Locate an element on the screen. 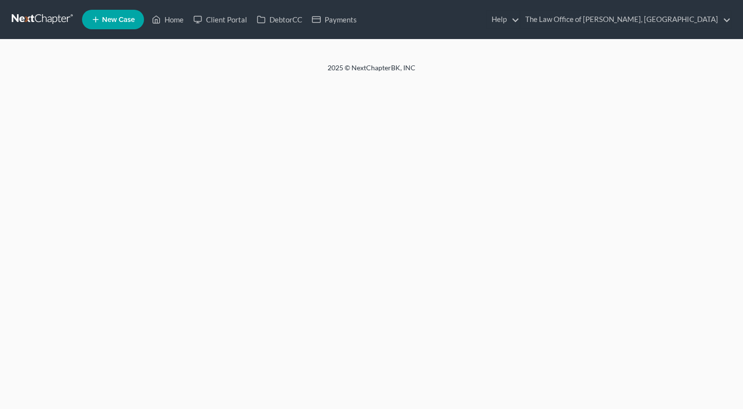 Image resolution: width=743 pixels, height=409 pixels. new-legal-case-button: New Case is located at coordinates (113, 20).